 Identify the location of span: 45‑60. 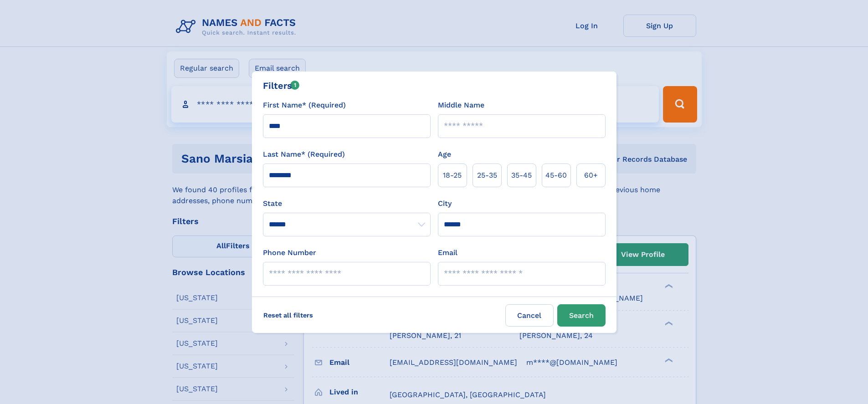
(556, 175).